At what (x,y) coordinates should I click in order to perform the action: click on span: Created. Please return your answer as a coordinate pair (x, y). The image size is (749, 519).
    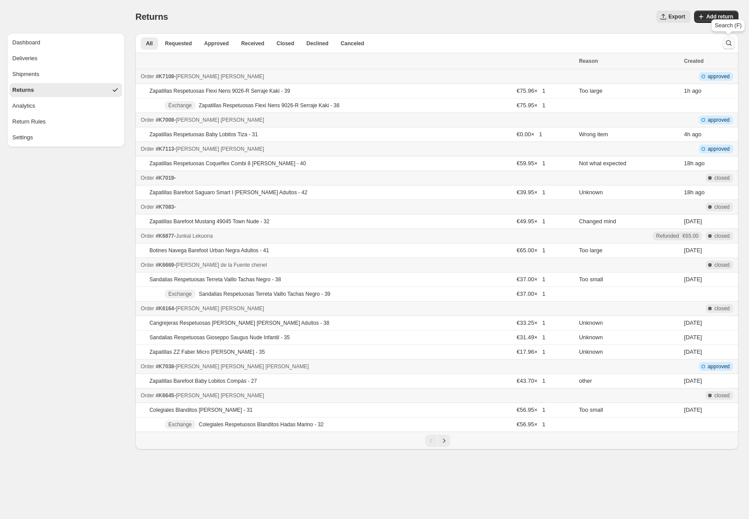
    Looking at the image, I should click on (693, 61).